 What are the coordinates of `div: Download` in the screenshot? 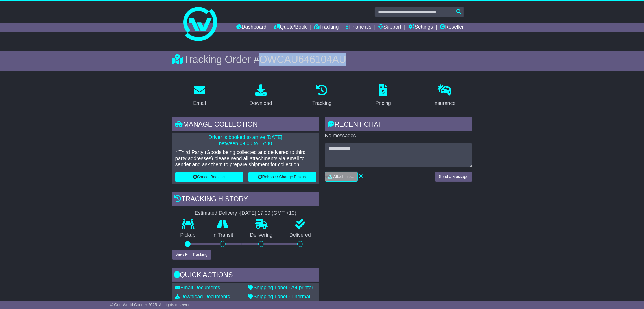 It's located at (261, 103).